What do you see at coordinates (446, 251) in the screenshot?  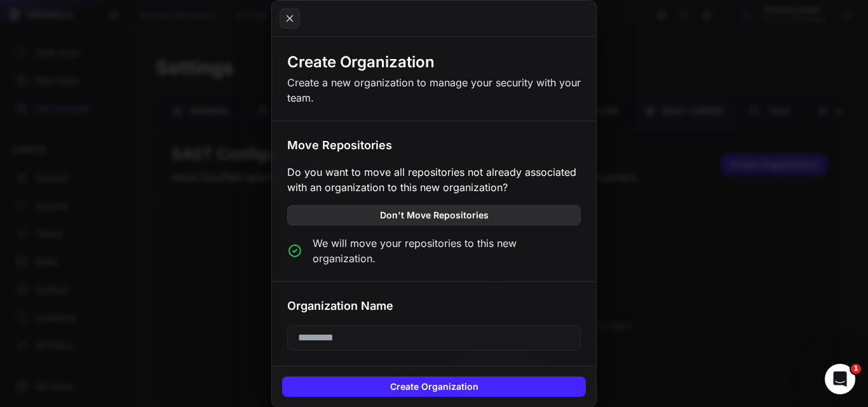 I see `span: We will move your repositories to this new organization.` at bounding box center [446, 251].